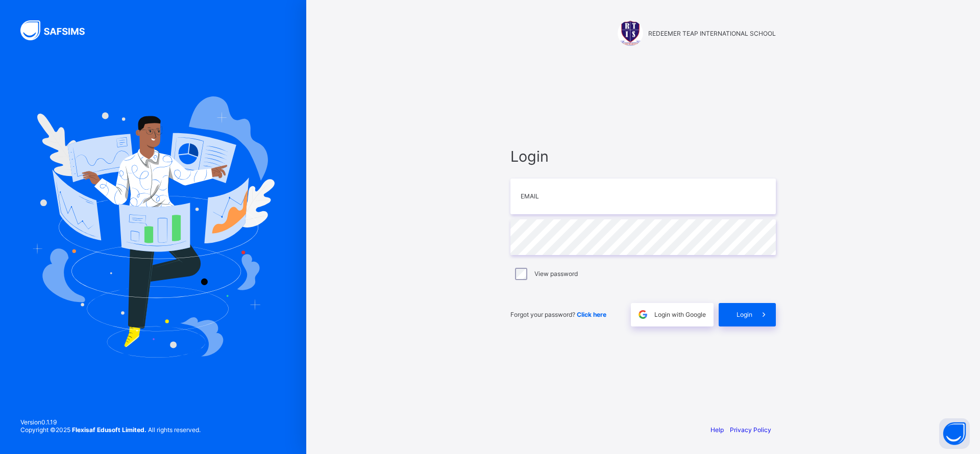 Image resolution: width=980 pixels, height=454 pixels. What do you see at coordinates (680, 315) in the screenshot?
I see `span: Login with Google` at bounding box center [680, 315].